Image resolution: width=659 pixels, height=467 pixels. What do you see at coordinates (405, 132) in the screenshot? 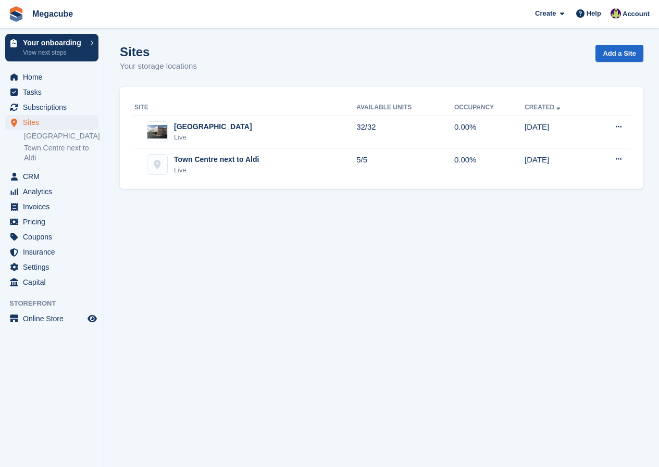
I see `td: 32/32` at bounding box center [405, 132].